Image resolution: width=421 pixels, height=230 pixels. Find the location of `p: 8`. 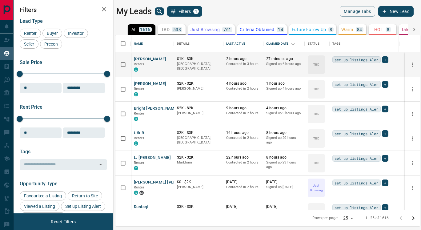

p: 8 is located at coordinates (388, 30).